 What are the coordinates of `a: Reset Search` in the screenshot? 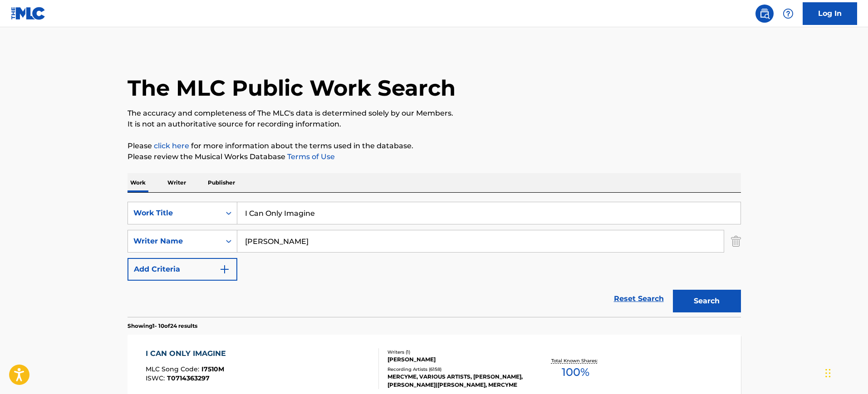 It's located at (639, 299).